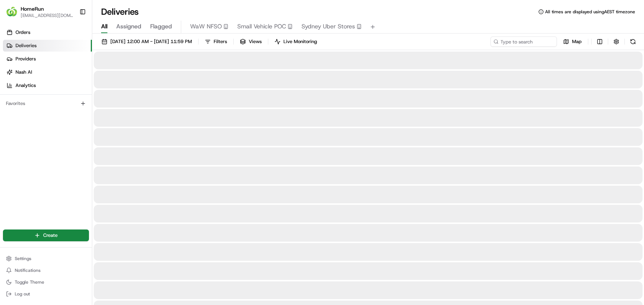 This screenshot has width=644, height=305. What do you see at coordinates (26, 85) in the screenshot?
I see `span: Analytics` at bounding box center [26, 85].